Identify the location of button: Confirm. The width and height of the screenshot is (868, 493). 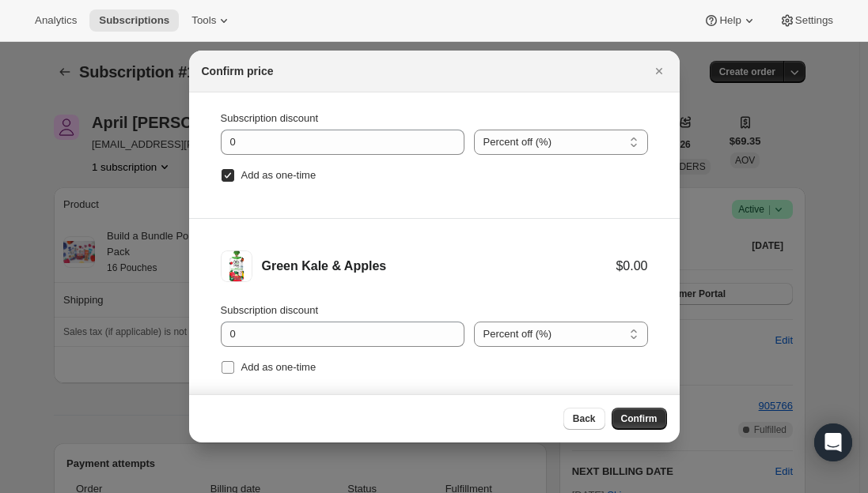
(639, 420).